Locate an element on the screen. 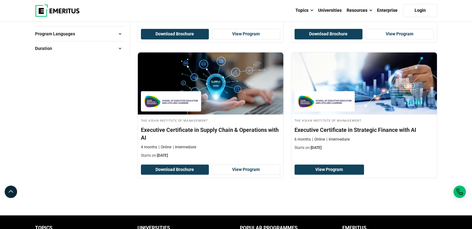 The height and width of the screenshot is (229, 472). h4: Executive Certificate in Strategic Finance with AI is located at coordinates (364, 130).